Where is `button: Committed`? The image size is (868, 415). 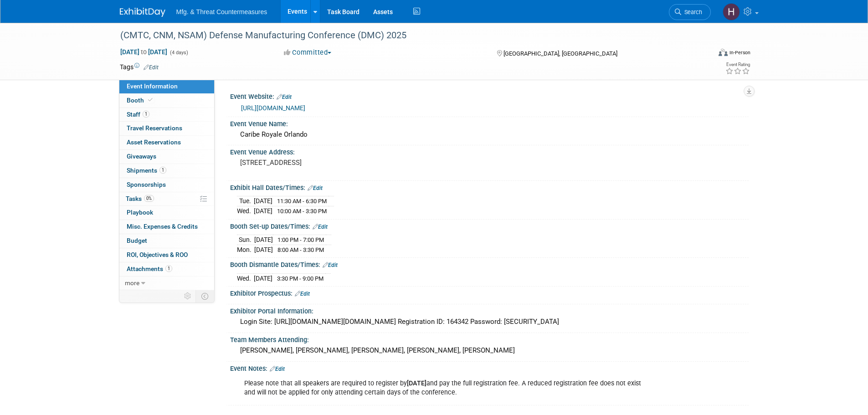
button: Committed is located at coordinates (308, 52).